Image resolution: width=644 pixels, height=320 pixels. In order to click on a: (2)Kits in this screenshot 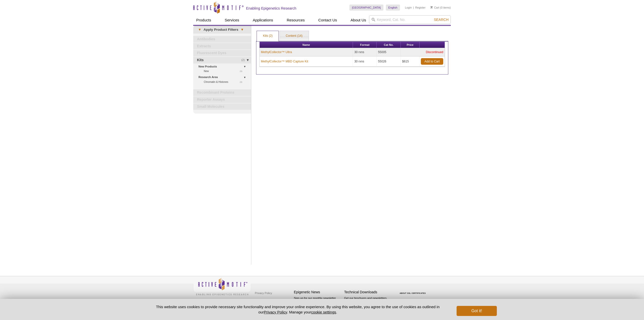, I will do `click(222, 60)`.